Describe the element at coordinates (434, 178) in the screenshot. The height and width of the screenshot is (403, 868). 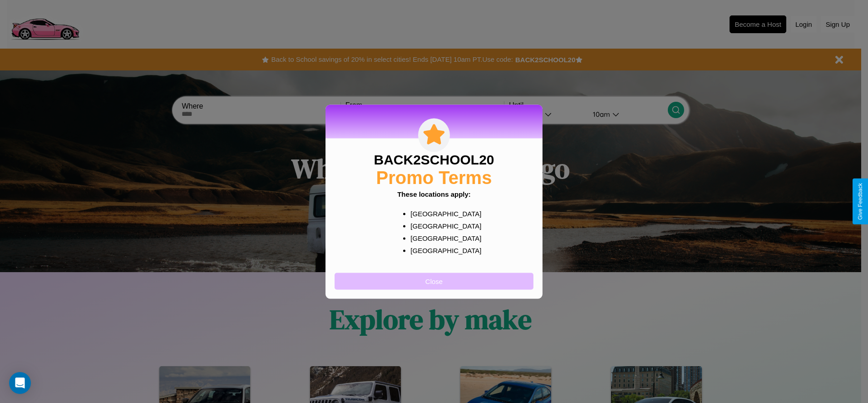
I see `h2: Promo Terms` at that location.